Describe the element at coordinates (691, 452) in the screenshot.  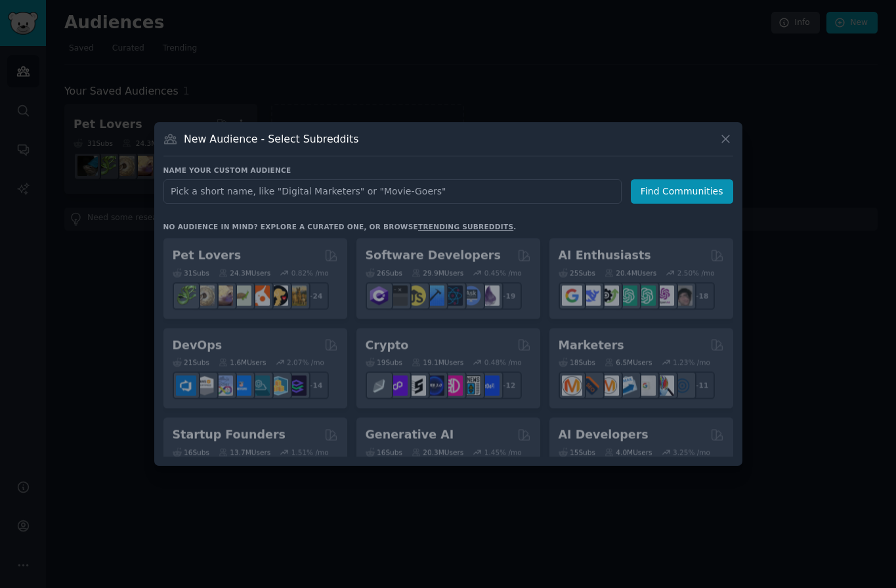
I see `div: 3.25 % /mo` at that location.